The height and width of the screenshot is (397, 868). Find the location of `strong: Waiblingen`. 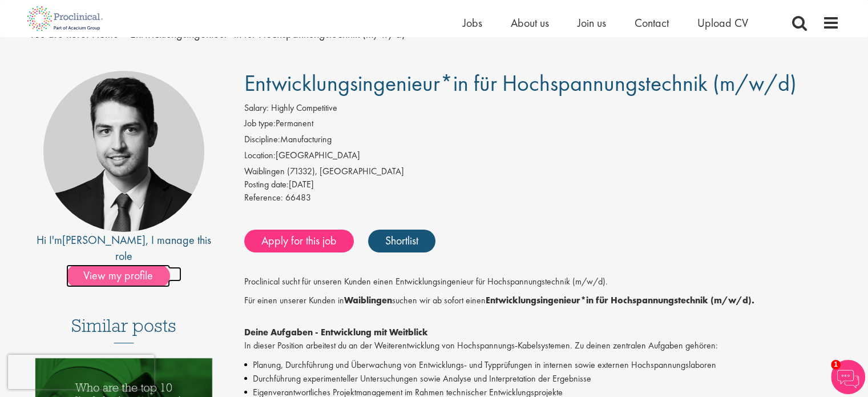

strong: Waiblingen is located at coordinates (368, 300).